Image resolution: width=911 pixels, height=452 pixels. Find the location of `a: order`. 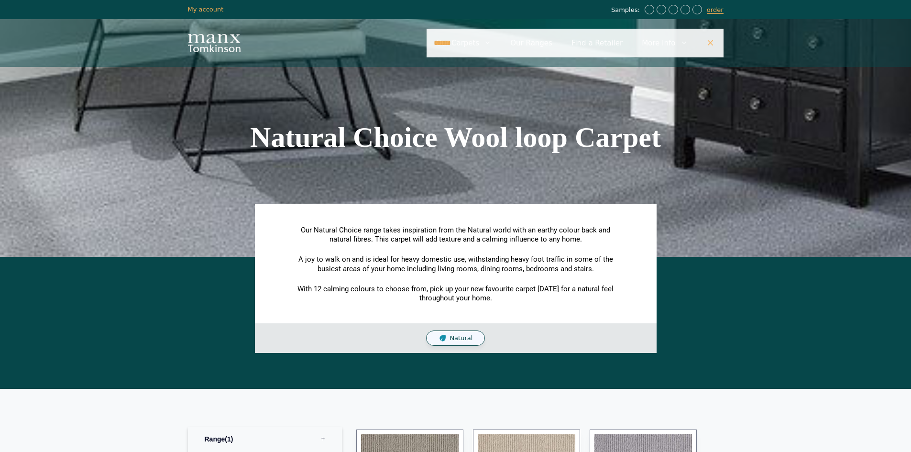

a: order is located at coordinates (715, 10).